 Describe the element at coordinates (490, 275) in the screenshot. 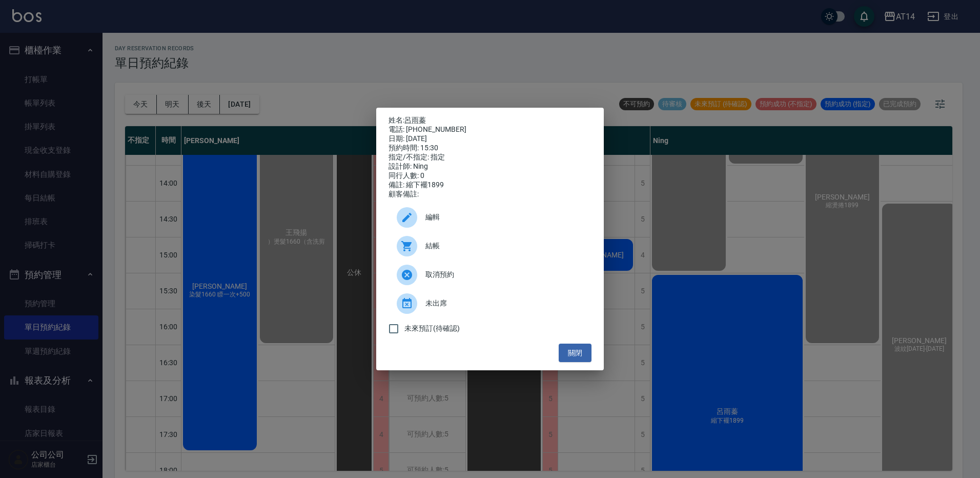

I see `div: 取消預約` at that location.